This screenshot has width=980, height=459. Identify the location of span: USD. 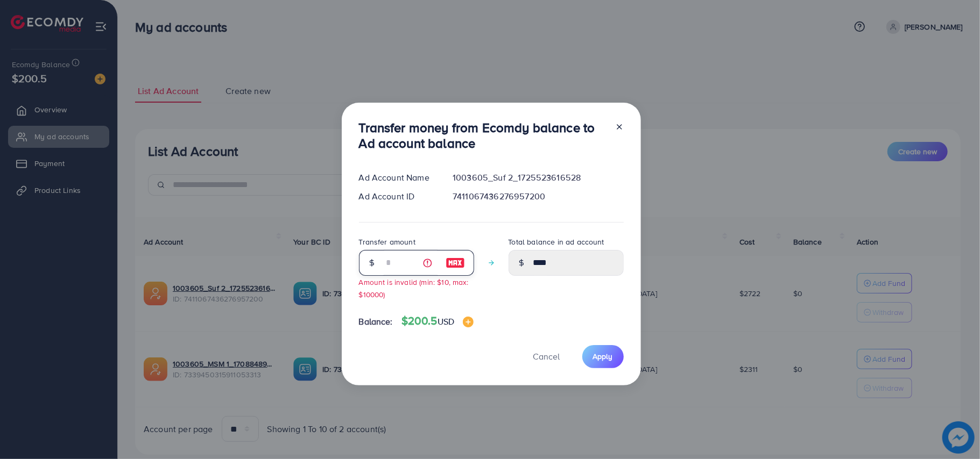
(445, 322).